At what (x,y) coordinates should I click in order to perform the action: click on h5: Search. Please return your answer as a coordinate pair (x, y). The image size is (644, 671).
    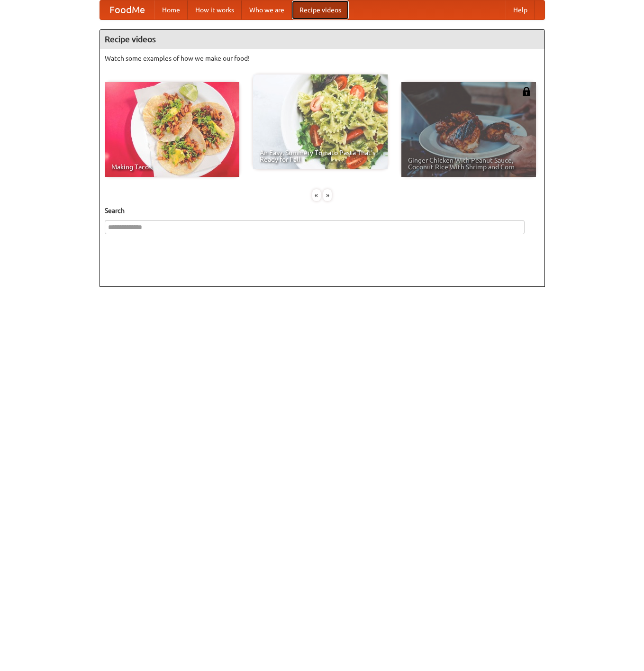
    Looking at the image, I should click on (323, 210).